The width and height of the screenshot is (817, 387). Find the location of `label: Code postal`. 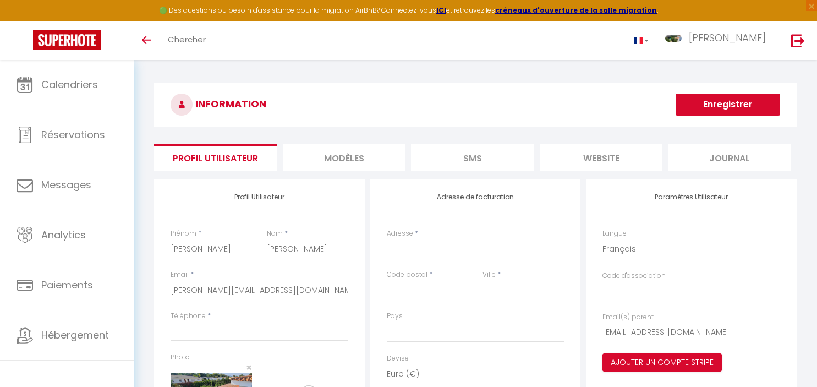

label: Code postal is located at coordinates (407, 274).